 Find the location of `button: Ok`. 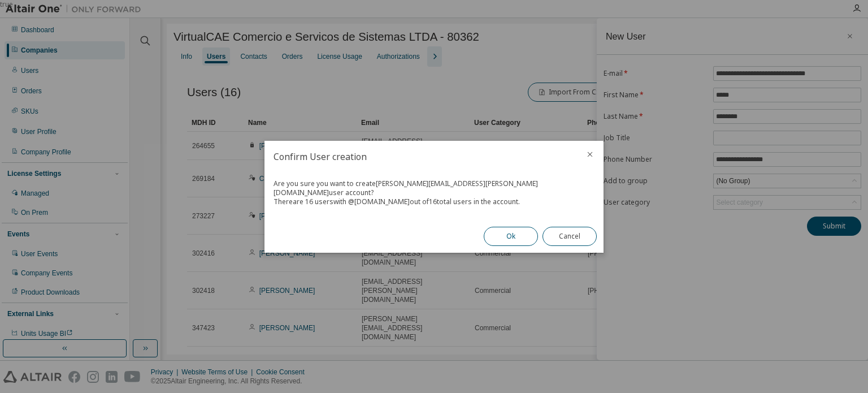

button: Ok is located at coordinates (511, 236).